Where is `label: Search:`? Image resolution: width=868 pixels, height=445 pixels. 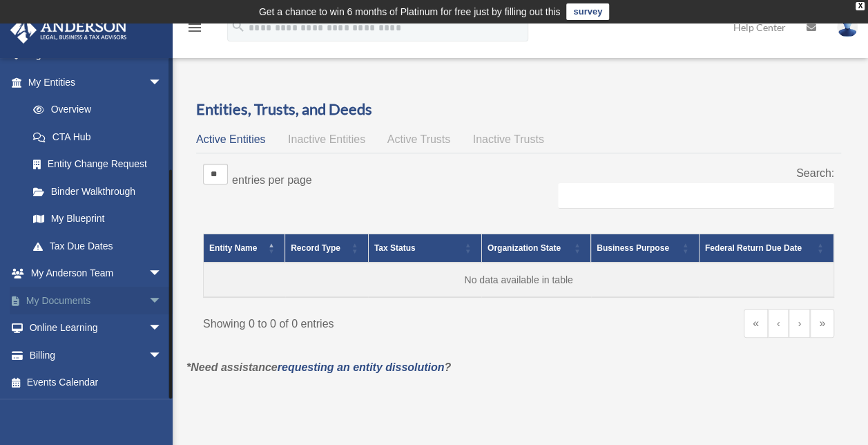 label: Search: is located at coordinates (815, 172).